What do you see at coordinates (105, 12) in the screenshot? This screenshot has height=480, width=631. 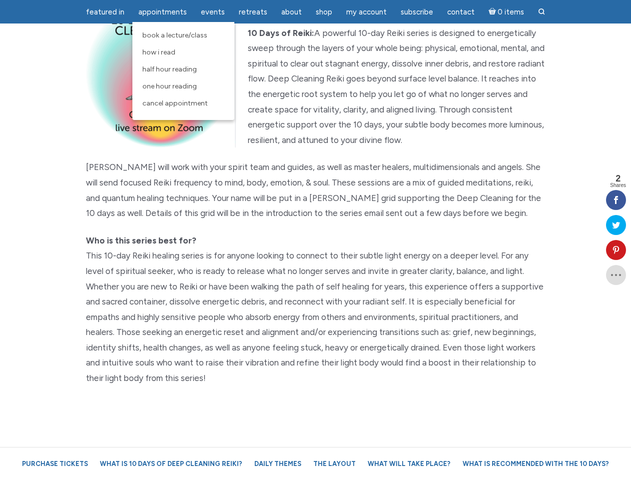 I see `a: featured in` at bounding box center [105, 12].